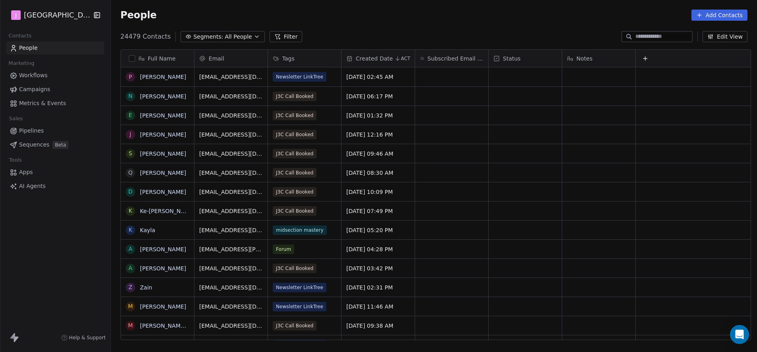 The image size is (757, 352). Describe the element at coordinates (26, 172) in the screenshot. I see `span: Apps` at that location.